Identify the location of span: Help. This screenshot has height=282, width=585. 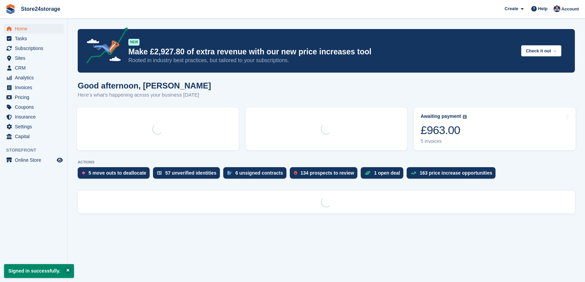
(543, 9).